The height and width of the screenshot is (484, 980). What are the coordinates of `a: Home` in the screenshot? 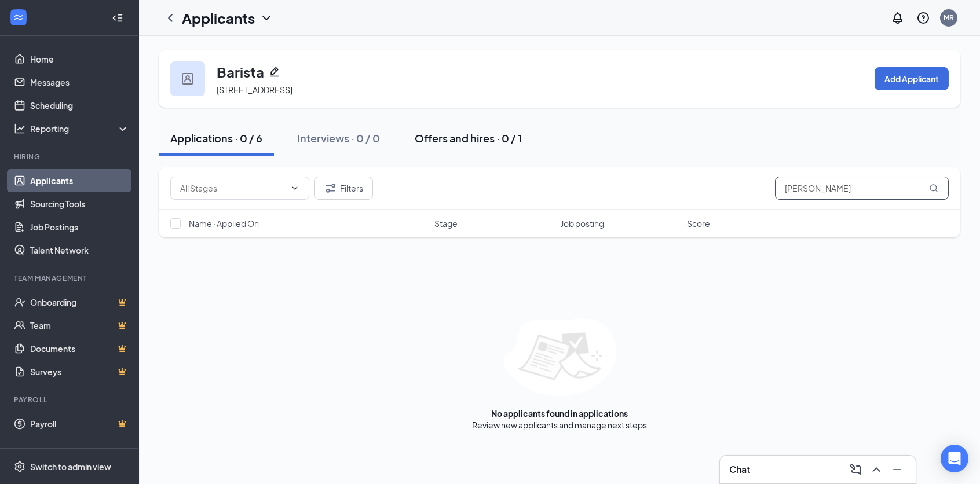 It's located at (79, 59).